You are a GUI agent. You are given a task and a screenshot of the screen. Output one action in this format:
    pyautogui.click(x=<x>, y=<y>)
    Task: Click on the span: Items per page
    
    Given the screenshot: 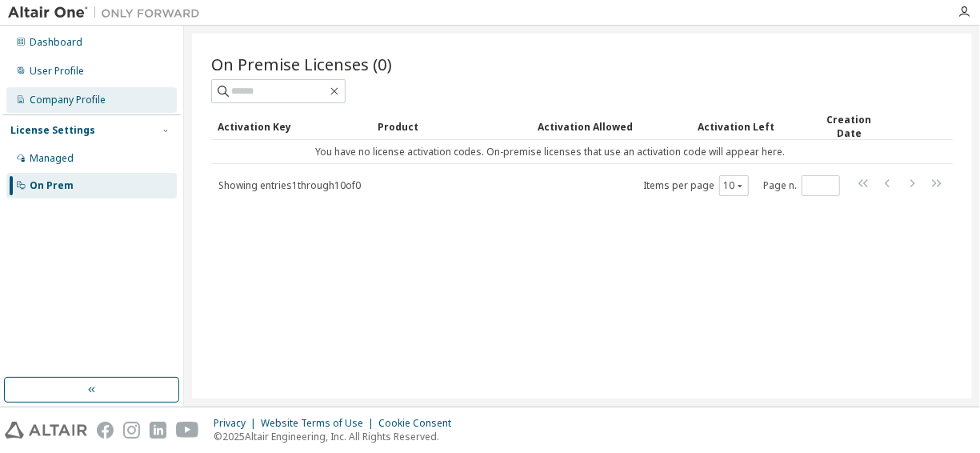 What is the action you would take?
    pyautogui.click(x=696, y=186)
    